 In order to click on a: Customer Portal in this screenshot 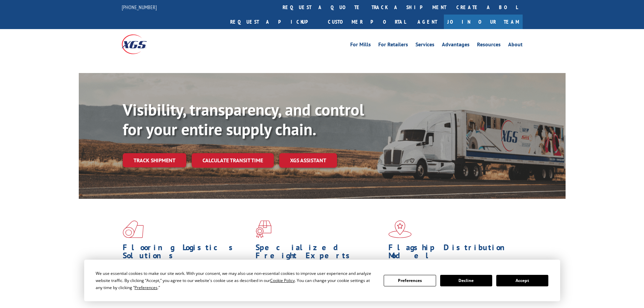, I will do `click(367, 22)`.